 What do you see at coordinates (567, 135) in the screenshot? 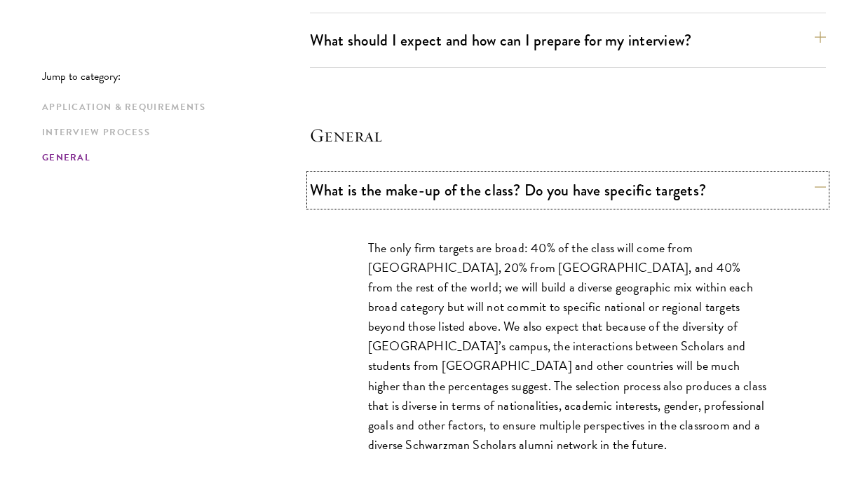
I see `h4: General` at bounding box center [567, 135].